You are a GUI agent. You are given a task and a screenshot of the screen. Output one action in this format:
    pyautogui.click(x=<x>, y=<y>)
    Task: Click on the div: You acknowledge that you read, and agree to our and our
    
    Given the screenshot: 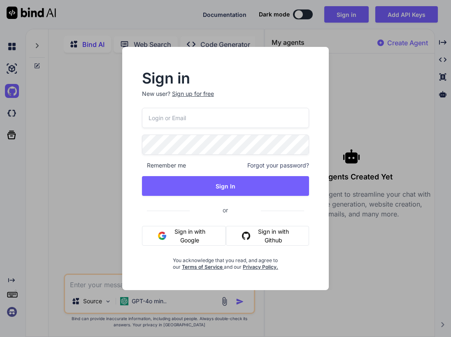 What is the action you would take?
    pyautogui.click(x=226, y=262)
    